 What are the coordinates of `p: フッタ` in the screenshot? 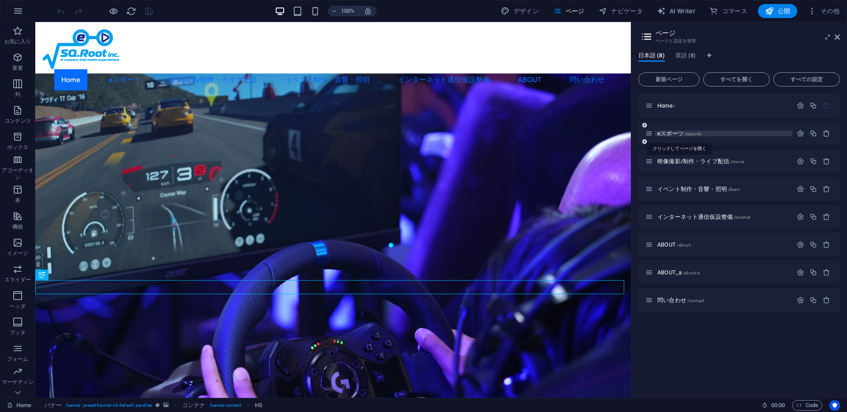 It's located at (18, 333).